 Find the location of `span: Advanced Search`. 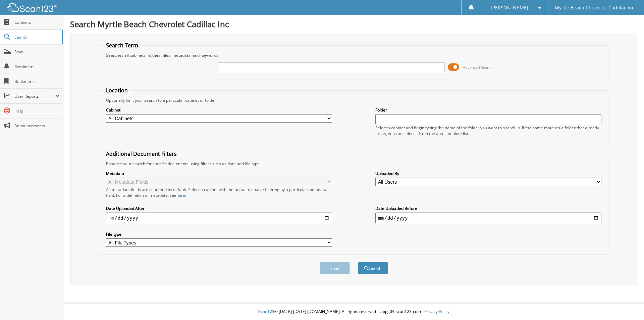

span: Advanced Search is located at coordinates (478, 67).